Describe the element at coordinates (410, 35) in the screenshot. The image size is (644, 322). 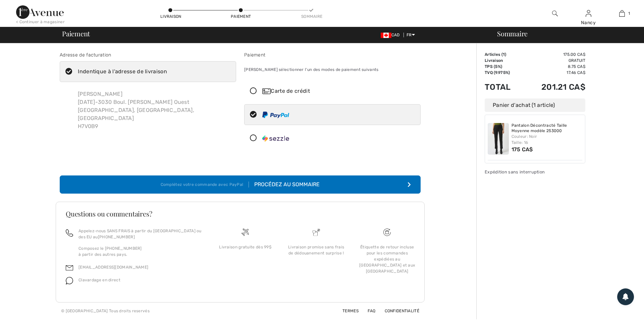
I see `span: FR` at that location.